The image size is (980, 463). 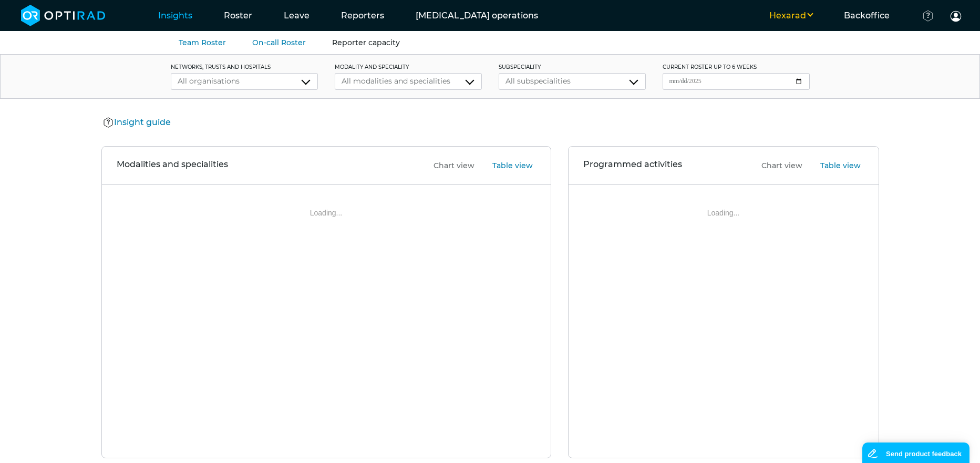 I want to click on button: Insight guide, so click(x=137, y=123).